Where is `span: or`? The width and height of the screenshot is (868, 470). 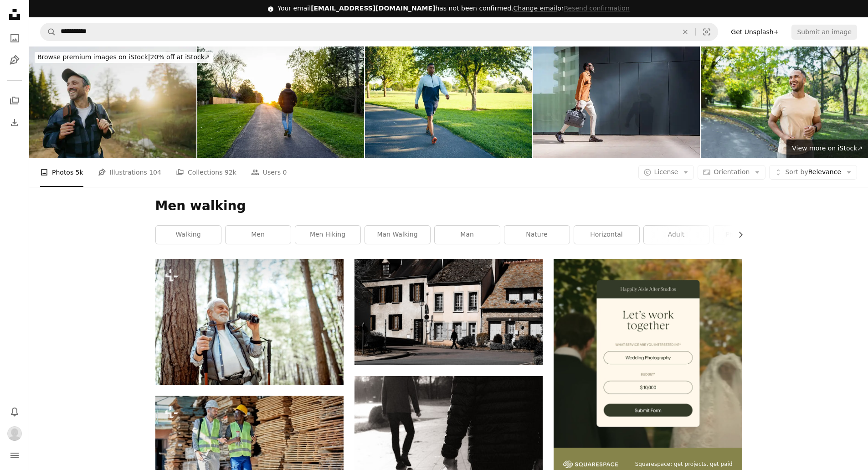
span: or is located at coordinates (571, 8).